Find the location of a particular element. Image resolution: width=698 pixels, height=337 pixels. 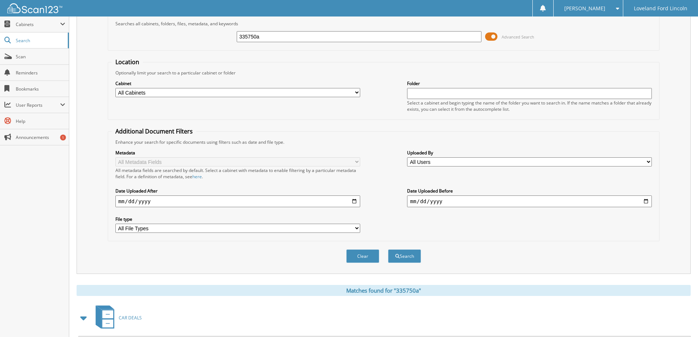

div: Searches all cabinets, folders, files, metadata, and keywords is located at coordinates (384, 23).